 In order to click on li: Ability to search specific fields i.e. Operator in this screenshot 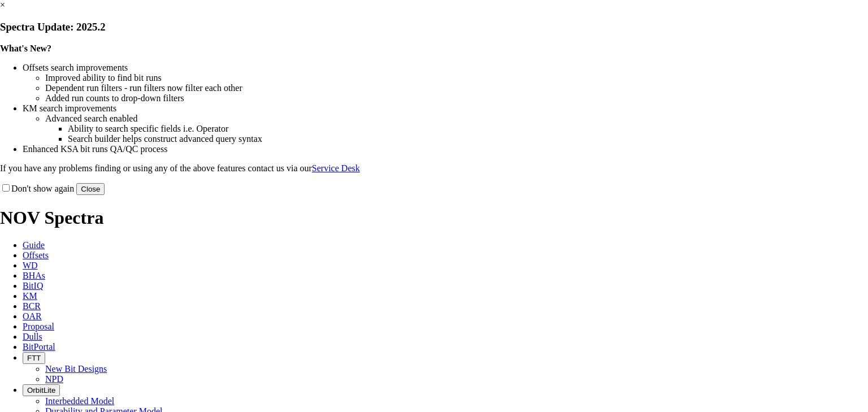, I will do `click(468, 129)`.